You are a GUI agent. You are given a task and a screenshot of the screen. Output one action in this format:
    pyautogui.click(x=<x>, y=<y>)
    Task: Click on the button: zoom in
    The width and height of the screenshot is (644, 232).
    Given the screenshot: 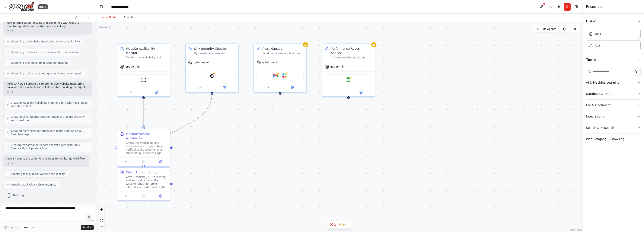 What is the action you would take?
    pyautogui.click(x=102, y=210)
    